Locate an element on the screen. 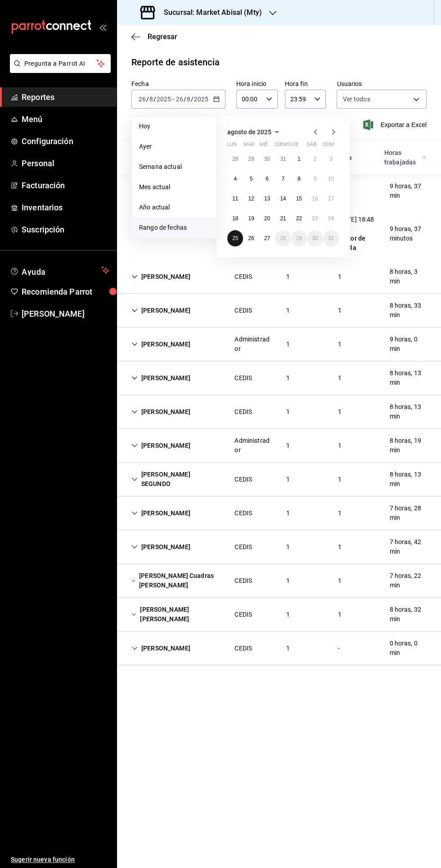  abbr: 31 de julio de 2025 is located at coordinates (282, 159).